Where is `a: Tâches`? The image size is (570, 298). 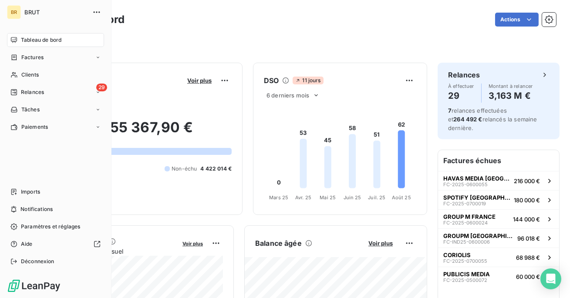 a: Tâches is located at coordinates (55, 110).